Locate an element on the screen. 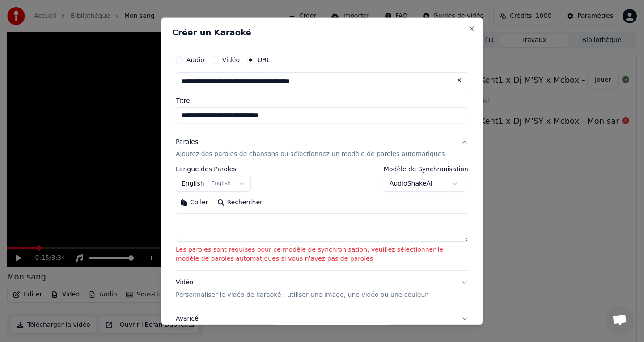 This screenshot has width=644, height=342. p: Les paroles sont requises pour ce modèle de synchronisation, veuillez sélectionner le modèle de p... is located at coordinates (322, 254).